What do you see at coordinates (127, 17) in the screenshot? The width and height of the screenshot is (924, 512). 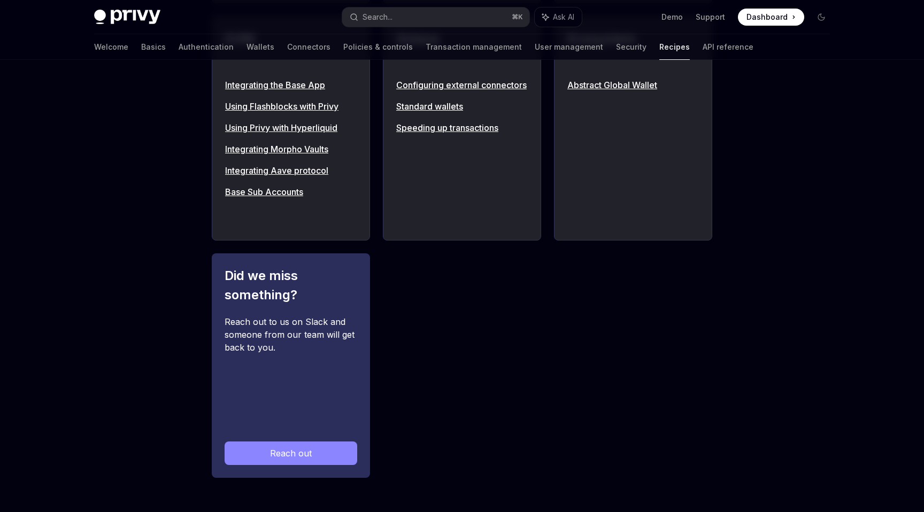 I see `img: dark logo` at bounding box center [127, 17].